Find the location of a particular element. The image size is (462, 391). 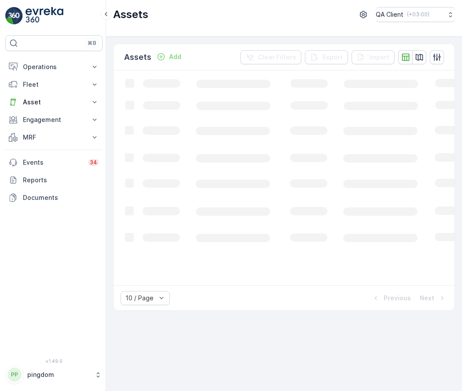

p: 34 is located at coordinates (93, 162).